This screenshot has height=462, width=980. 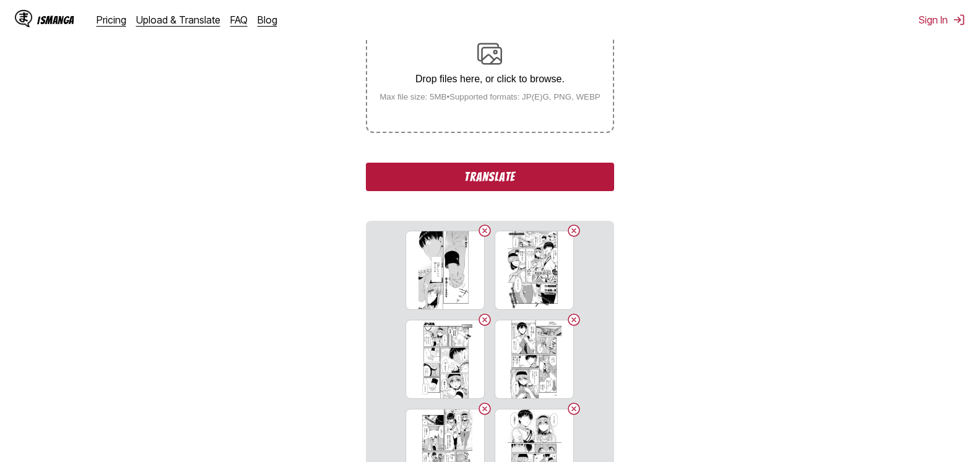 I want to click on small: Max file size: 5MB • Supported formats: JP(E)G, PNG, WEBP, so click(x=490, y=96).